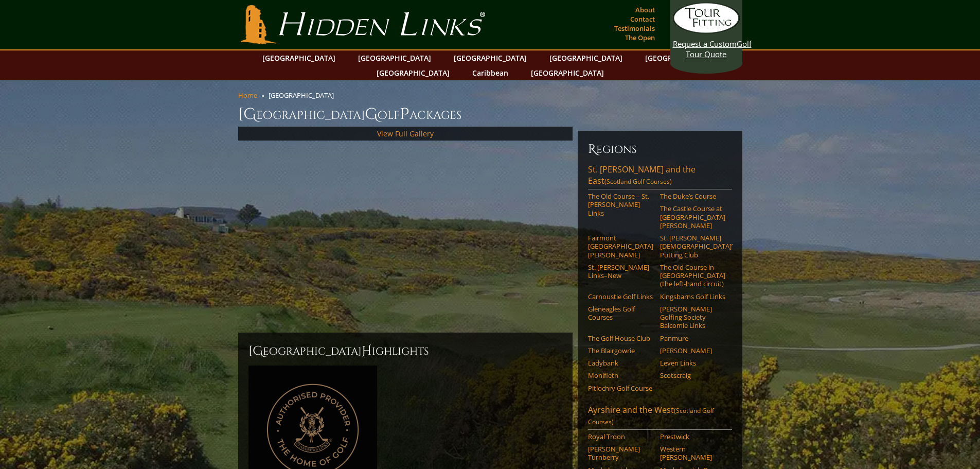 This screenshot has height=469, width=980. I want to click on a: Ladybank, so click(621, 363).